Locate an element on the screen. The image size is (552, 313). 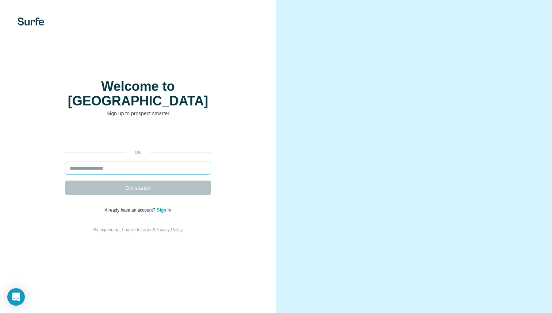
span: By signing up, I agree to & is located at coordinates (138, 230).